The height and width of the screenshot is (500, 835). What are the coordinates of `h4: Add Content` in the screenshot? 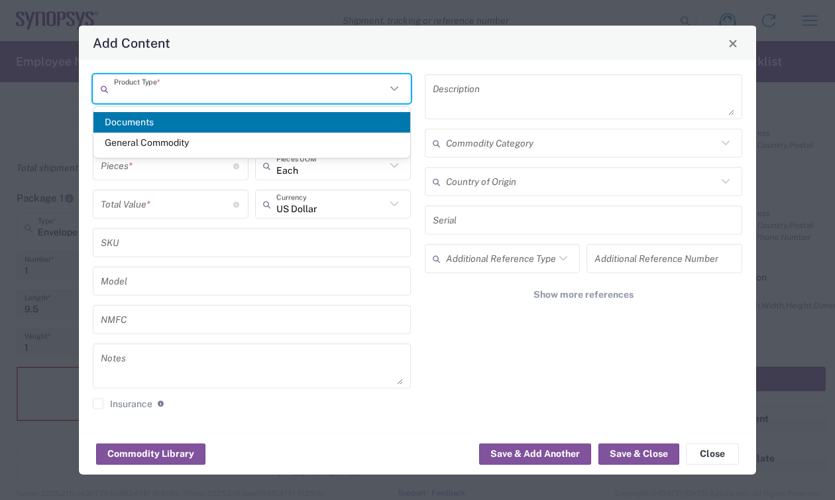 It's located at (131, 42).